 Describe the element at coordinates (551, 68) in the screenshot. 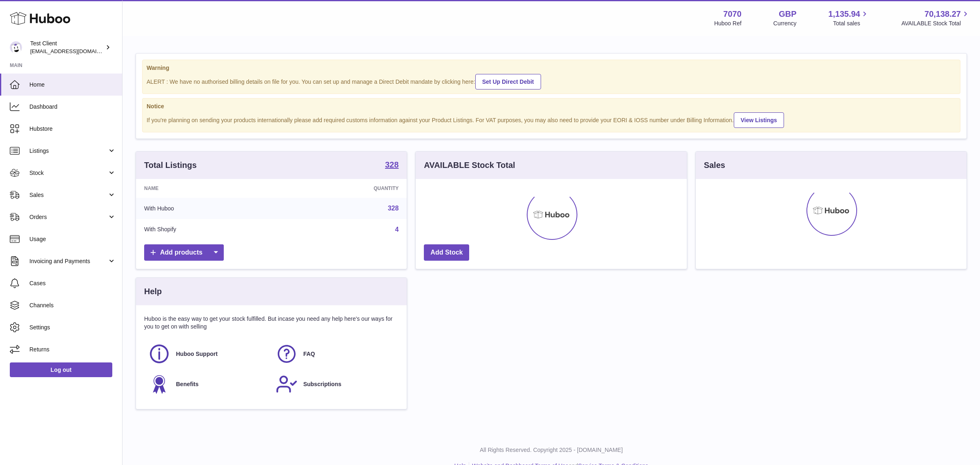

I see `strong: Warning` at that location.